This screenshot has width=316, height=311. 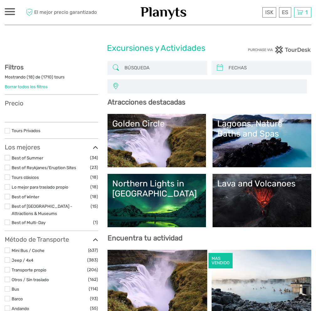 I want to click on h3: Los mejores, so click(x=51, y=147).